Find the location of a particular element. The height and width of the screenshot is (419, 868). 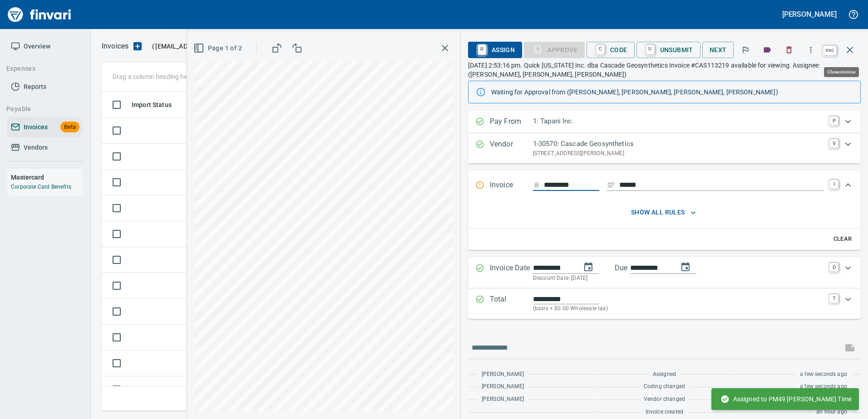

p: Total is located at coordinates (511, 304).